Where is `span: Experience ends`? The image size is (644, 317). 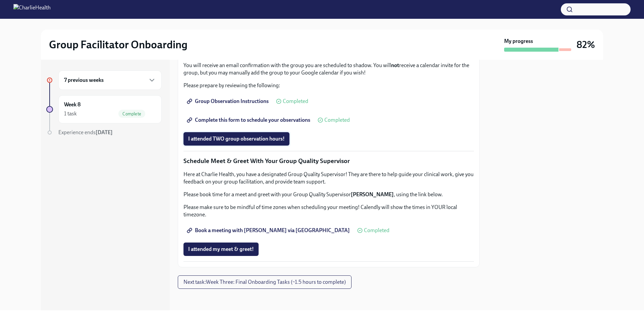
span: Experience ends is located at coordinates (86, 132).